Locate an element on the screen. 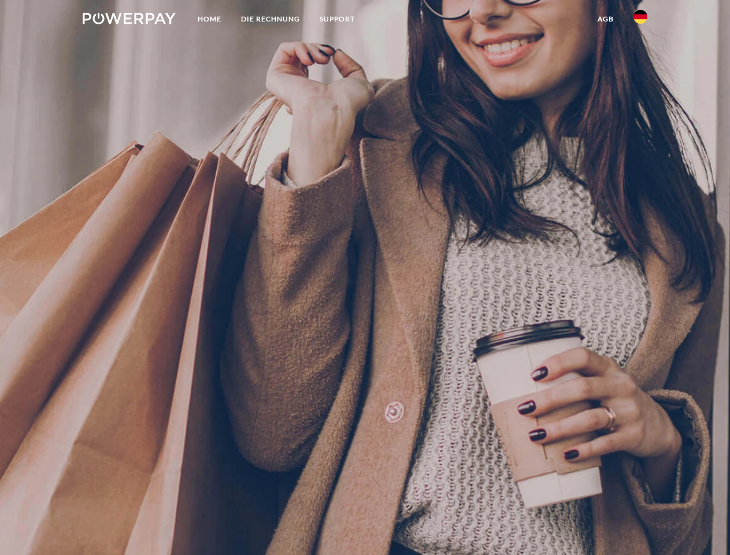  img: de is located at coordinates (640, 17).